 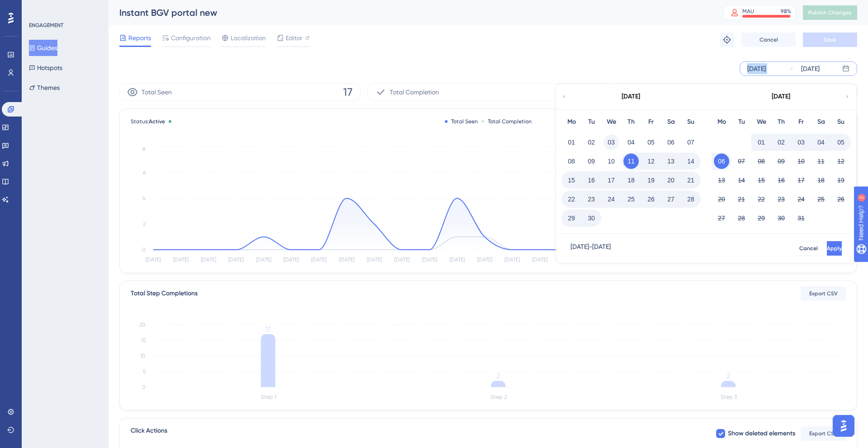 I want to click on button: 07, so click(x=742, y=161).